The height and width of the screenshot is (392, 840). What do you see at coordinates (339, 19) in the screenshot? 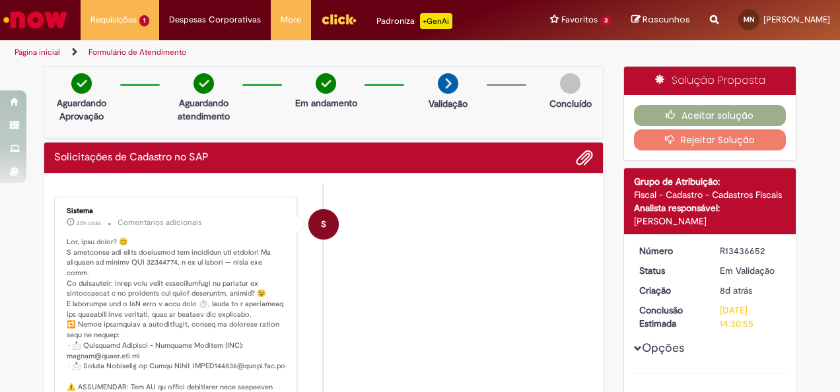
I see `img: click_logo_yellow_360x200.png` at bounding box center [339, 19].